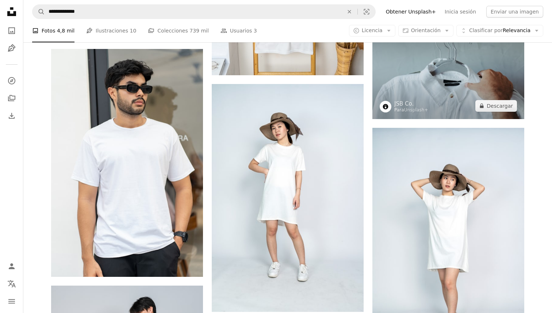 The image size is (552, 313). Describe the element at coordinates (127, 163) in the screenshot. I see `a: Un hombre con gafas de sol` at that location.